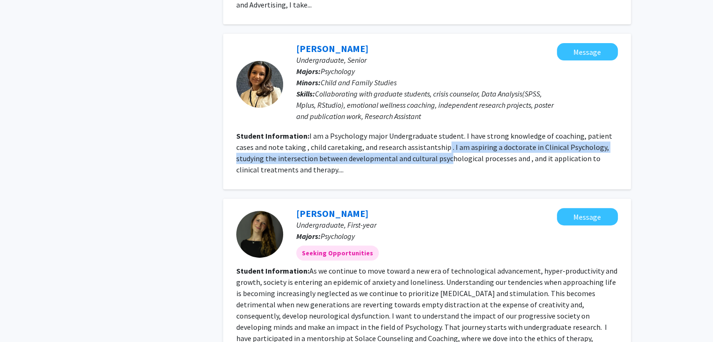 The width and height of the screenshot is (713, 342). What do you see at coordinates (358, 82) in the screenshot?
I see `span: Child and Family Studies` at bounding box center [358, 82].